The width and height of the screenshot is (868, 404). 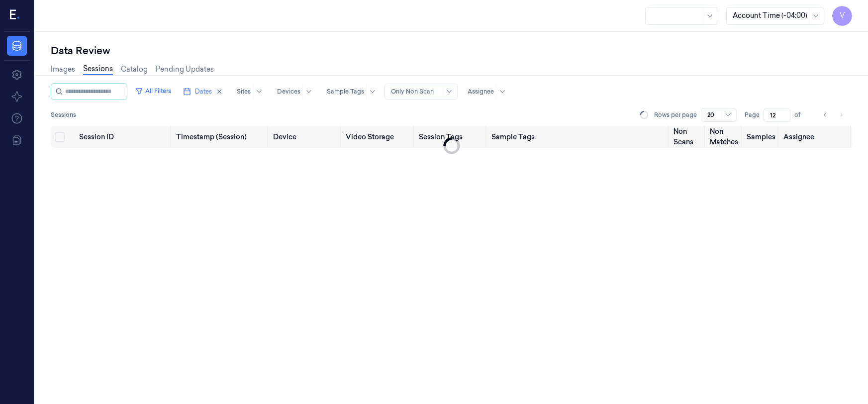 What do you see at coordinates (833, 115) in the screenshot?
I see `nav: pagination` at bounding box center [833, 115].